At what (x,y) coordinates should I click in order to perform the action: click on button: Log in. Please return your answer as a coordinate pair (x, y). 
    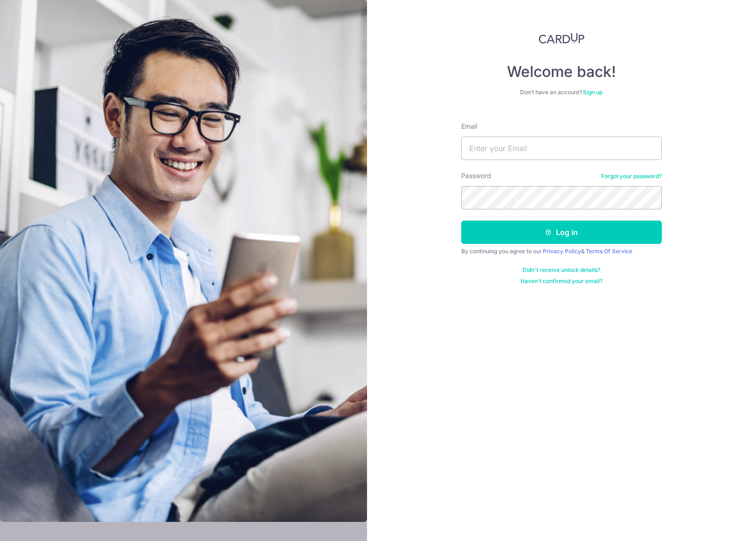
    Looking at the image, I should click on (562, 232).